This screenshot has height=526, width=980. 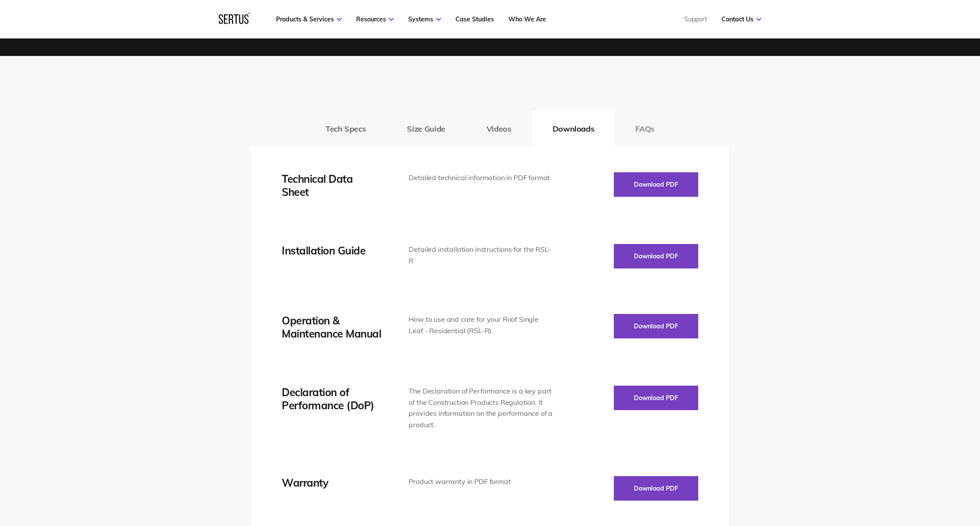 I want to click on div: Operation & Maintenance Manual, so click(x=332, y=327).